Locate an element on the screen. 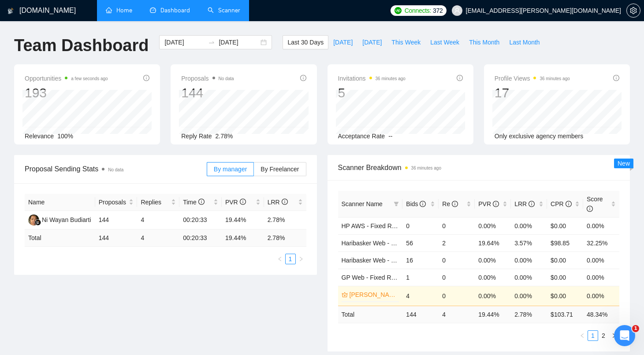 The width and height of the screenshot is (644, 355). span: 2.78% is located at coordinates (224, 136).